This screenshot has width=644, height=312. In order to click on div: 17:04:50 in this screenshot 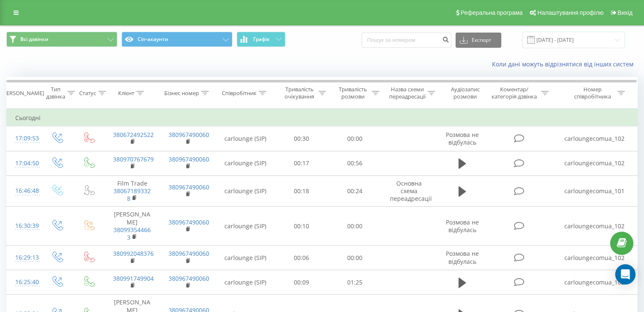, I will do `click(23, 163)`.